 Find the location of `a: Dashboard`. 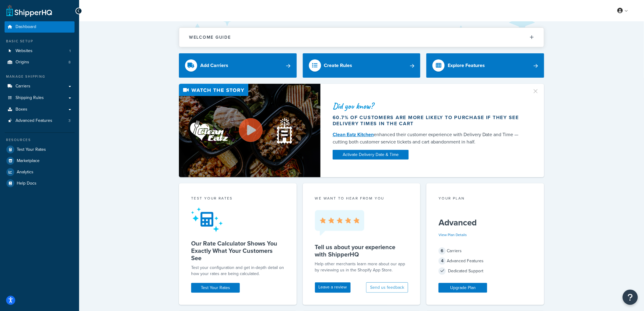

a: Dashboard is located at coordinates (40, 27).